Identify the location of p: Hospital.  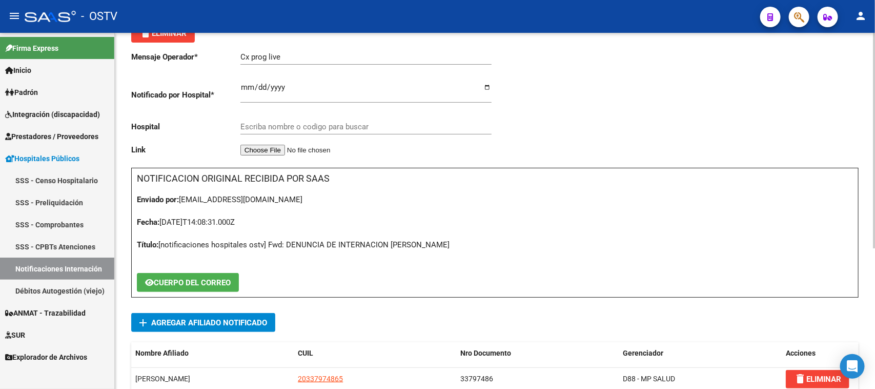
(186, 127).